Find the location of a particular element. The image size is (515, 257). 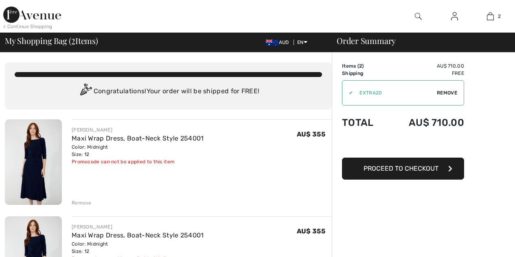

span: My Shopping Bag ( Items) is located at coordinates (51, 41).